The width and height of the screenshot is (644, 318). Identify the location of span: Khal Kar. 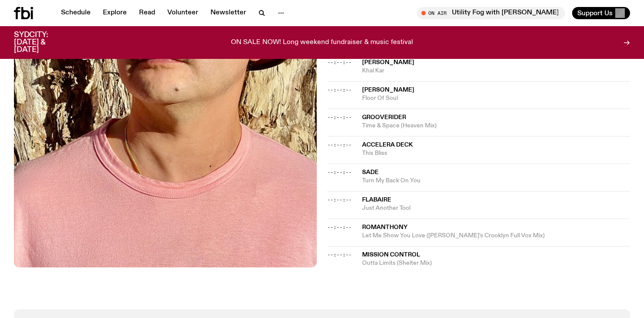
(496, 71).